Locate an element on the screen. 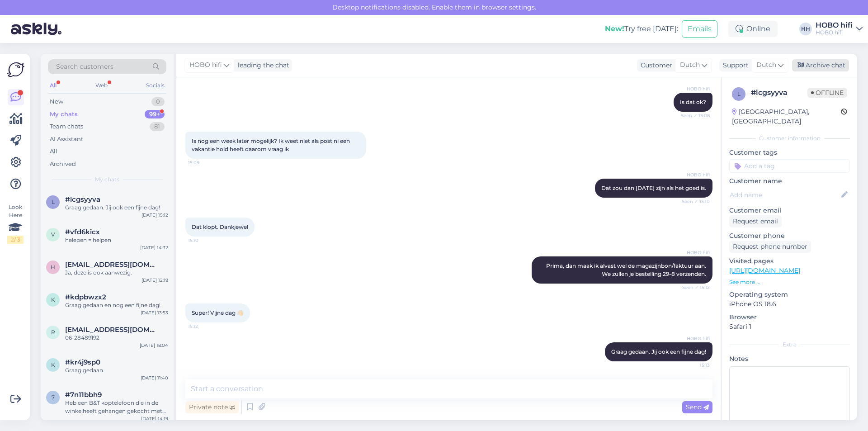 The height and width of the screenshot is (431, 868). p: Customer name is located at coordinates (790, 181).